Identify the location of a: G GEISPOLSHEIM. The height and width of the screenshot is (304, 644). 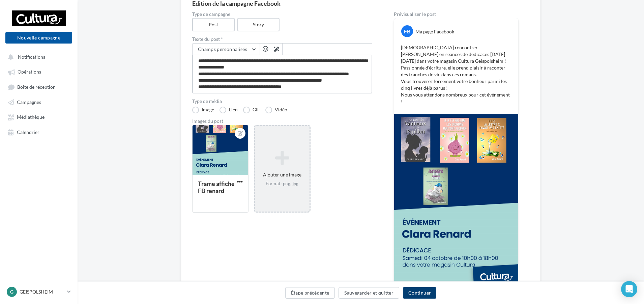
(39, 292).